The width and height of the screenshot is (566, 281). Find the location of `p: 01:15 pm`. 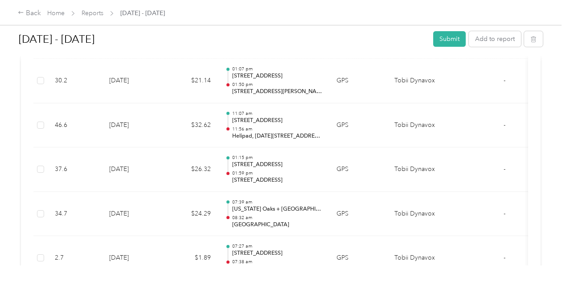

p: 01:15 pm is located at coordinates (277, 158).